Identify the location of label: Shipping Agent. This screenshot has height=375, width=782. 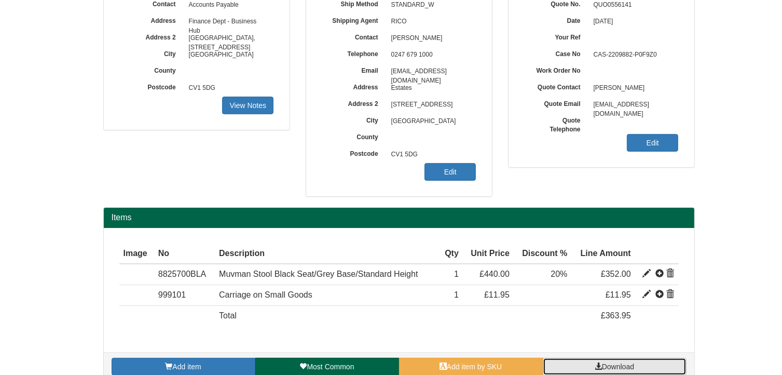
(354, 19).